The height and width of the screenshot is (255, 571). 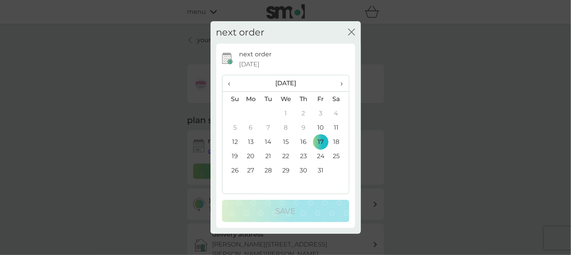 I want to click on h2: next order, so click(x=241, y=32).